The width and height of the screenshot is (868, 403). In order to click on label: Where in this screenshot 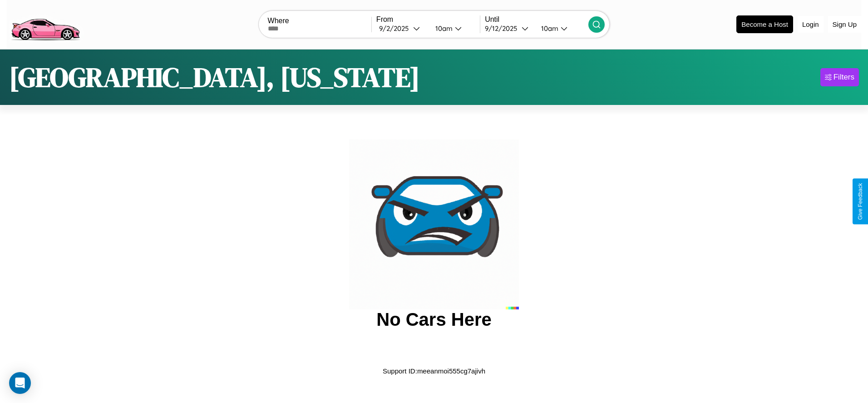, I will do `click(320, 21)`.